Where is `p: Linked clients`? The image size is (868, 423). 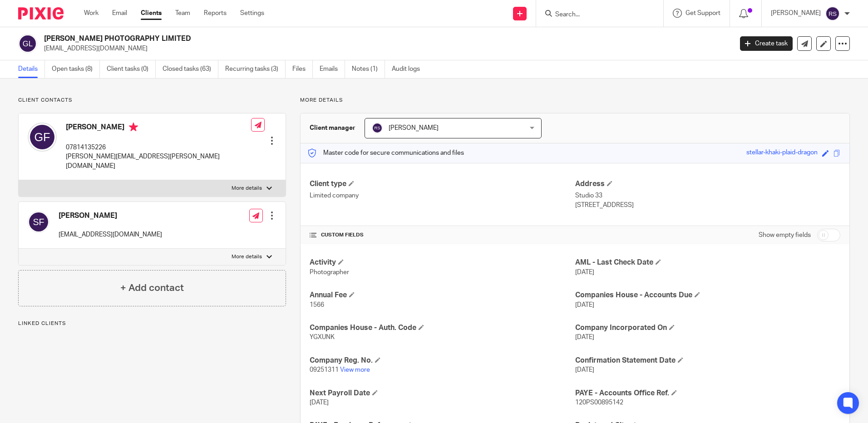 p: Linked clients is located at coordinates (152, 323).